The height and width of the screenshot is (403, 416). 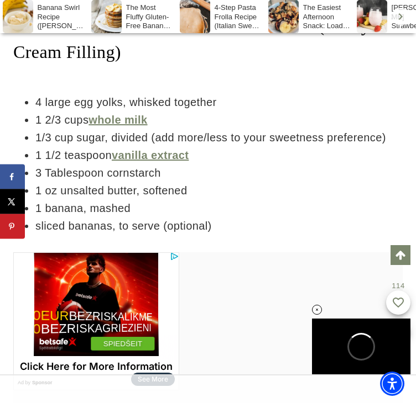 I want to click on a: whole milk, so click(x=118, y=120).